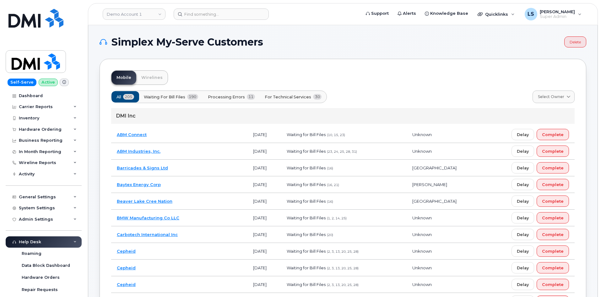  Describe the element at coordinates (144, 201) in the screenshot. I see `a: Beaver Lake Cree Nation` at that location.